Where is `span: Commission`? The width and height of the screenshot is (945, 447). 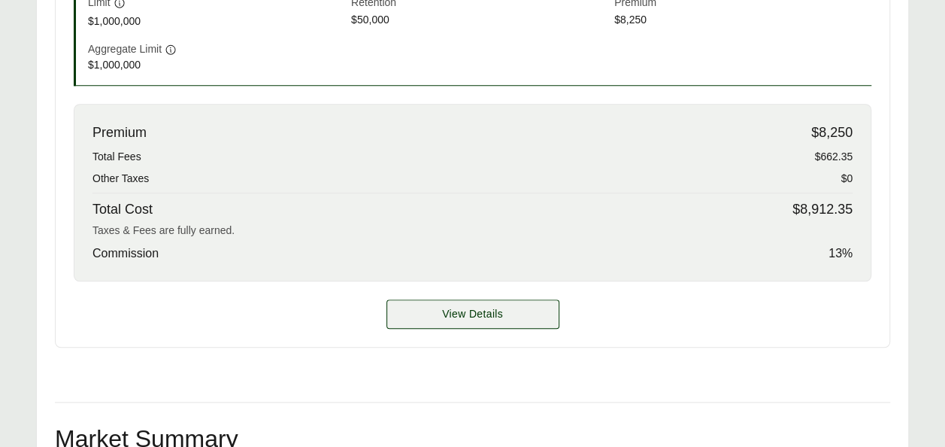
span: Commission is located at coordinates (126, 253).